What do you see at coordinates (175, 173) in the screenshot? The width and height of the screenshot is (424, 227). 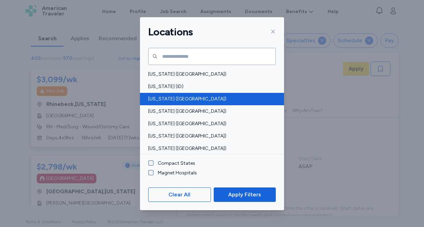 I see `label: Magnet Hospitals` at bounding box center [175, 173].